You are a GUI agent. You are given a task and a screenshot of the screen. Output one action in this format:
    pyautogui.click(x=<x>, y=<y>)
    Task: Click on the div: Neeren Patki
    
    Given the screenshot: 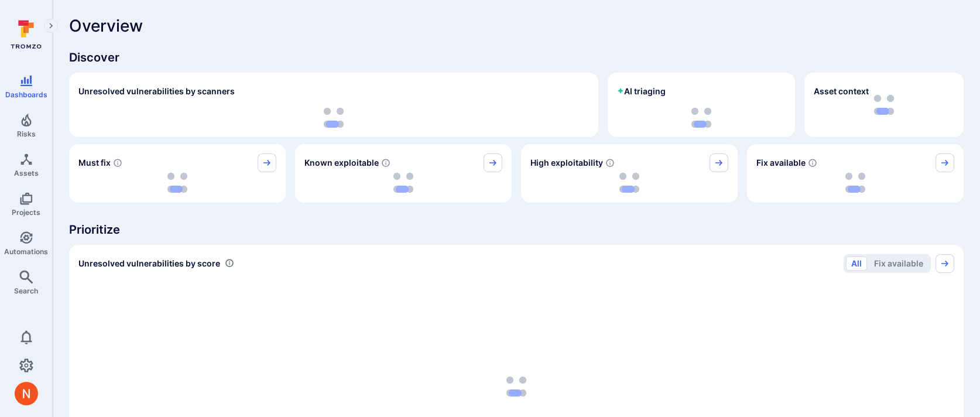 What is the action you would take?
    pyautogui.click(x=27, y=393)
    